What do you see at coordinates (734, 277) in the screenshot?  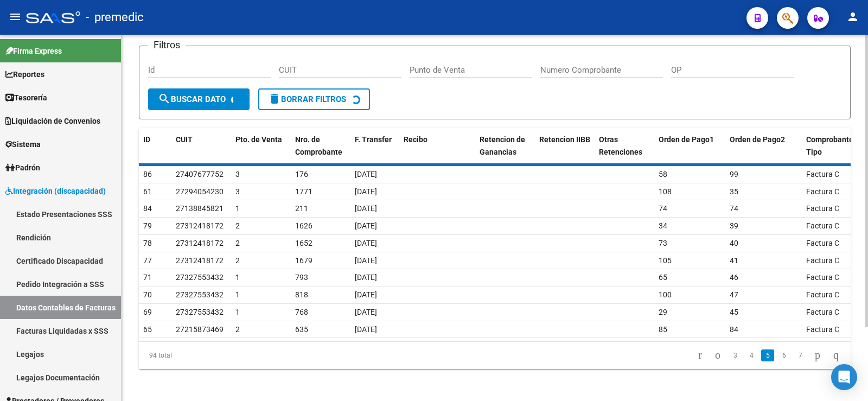 I see `span: 46` at bounding box center [734, 277].